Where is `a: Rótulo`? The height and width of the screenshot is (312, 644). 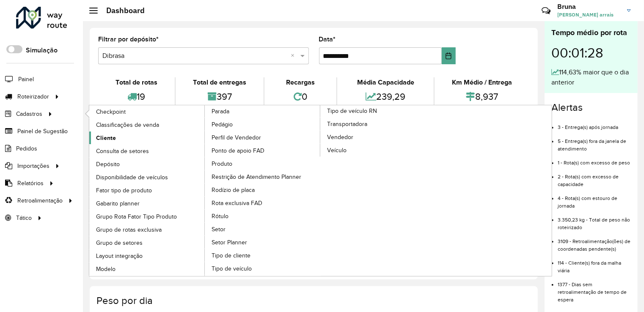
a: Rótulo is located at coordinates (263, 216).